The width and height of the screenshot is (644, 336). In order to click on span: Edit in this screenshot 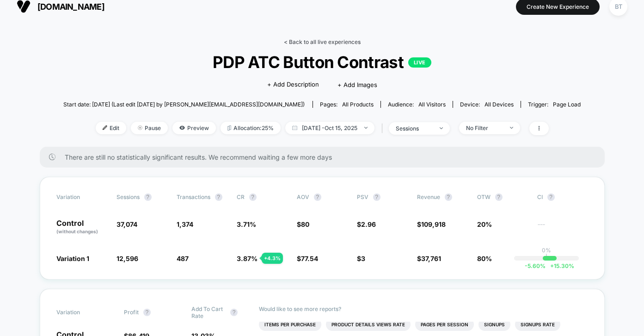, I will do `click(111, 128)`.